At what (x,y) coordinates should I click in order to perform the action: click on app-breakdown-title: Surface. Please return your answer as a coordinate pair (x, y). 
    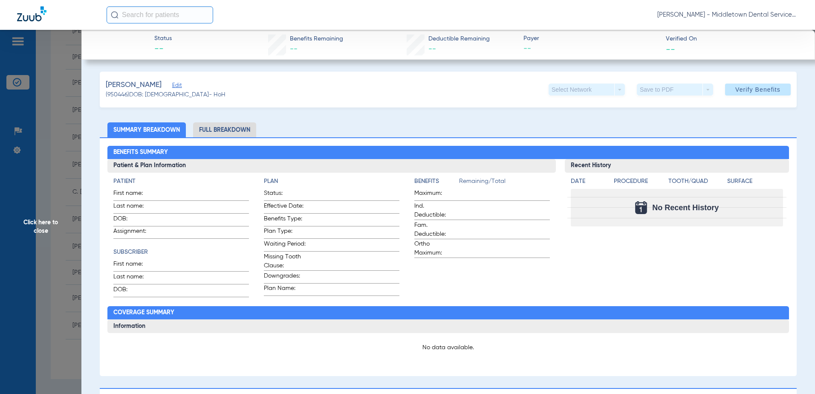
    Looking at the image, I should click on (755, 183).